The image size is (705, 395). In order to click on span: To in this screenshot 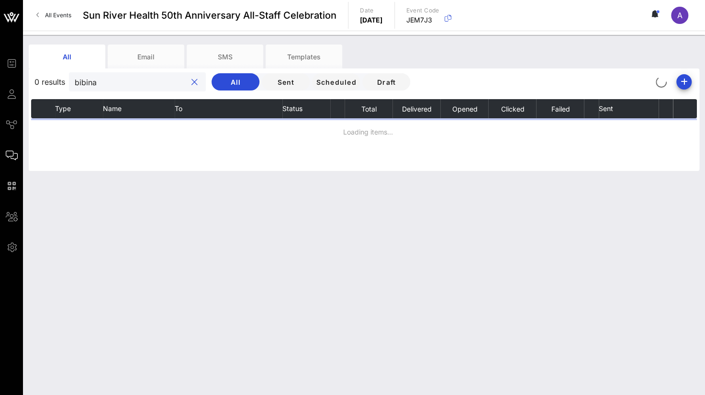, I will do `click(179, 108)`.